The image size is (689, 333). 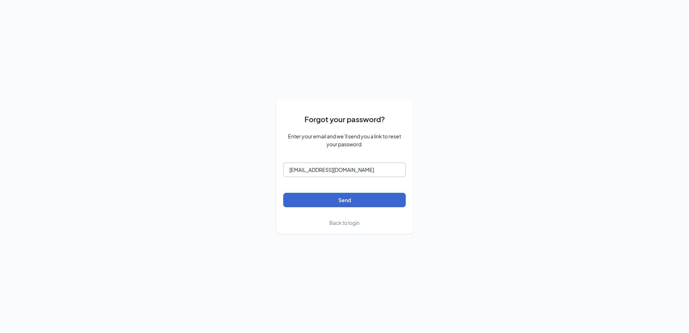 What do you see at coordinates (344, 170) in the screenshot?
I see `input: Email` at bounding box center [344, 170].